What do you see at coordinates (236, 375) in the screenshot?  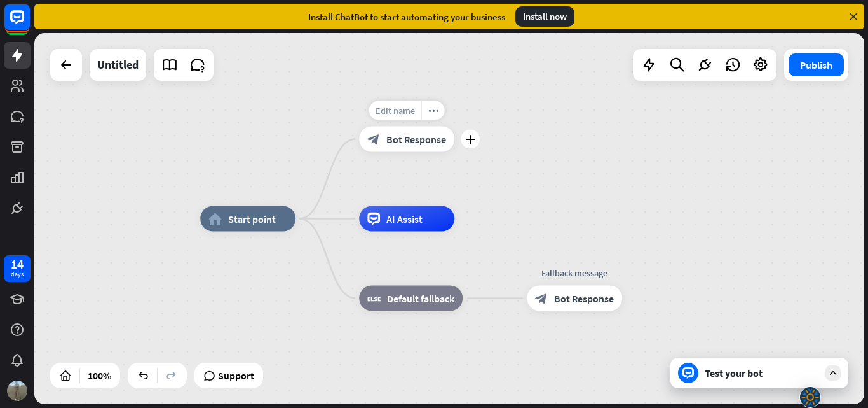 I see `span: Support` at bounding box center [236, 375].